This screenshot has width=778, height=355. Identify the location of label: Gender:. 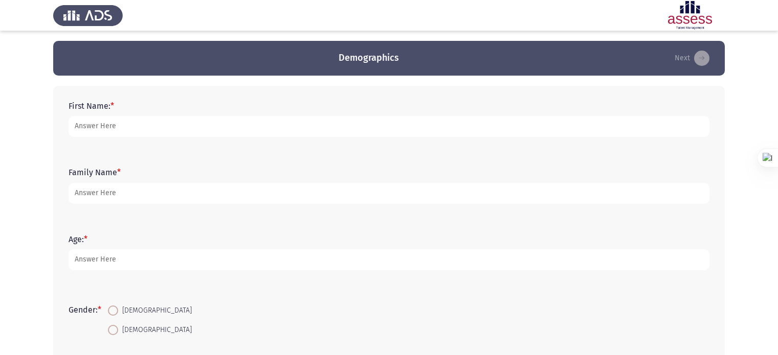
(85, 310).